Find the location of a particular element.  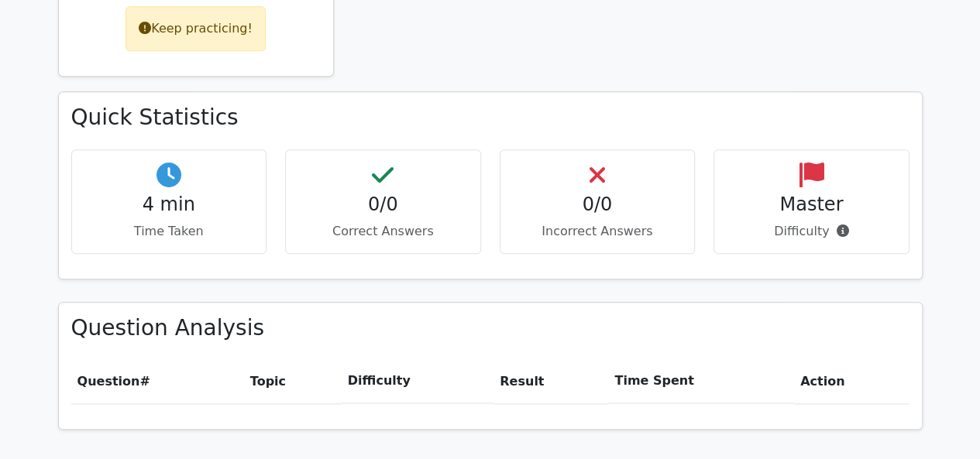

th: Time Spent is located at coordinates (701, 381).